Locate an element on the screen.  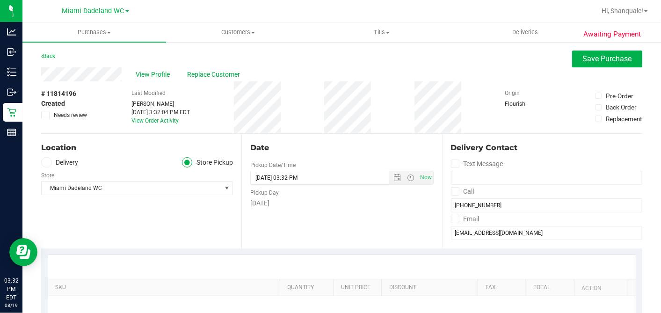
span: Purchases is located at coordinates (94, 32).